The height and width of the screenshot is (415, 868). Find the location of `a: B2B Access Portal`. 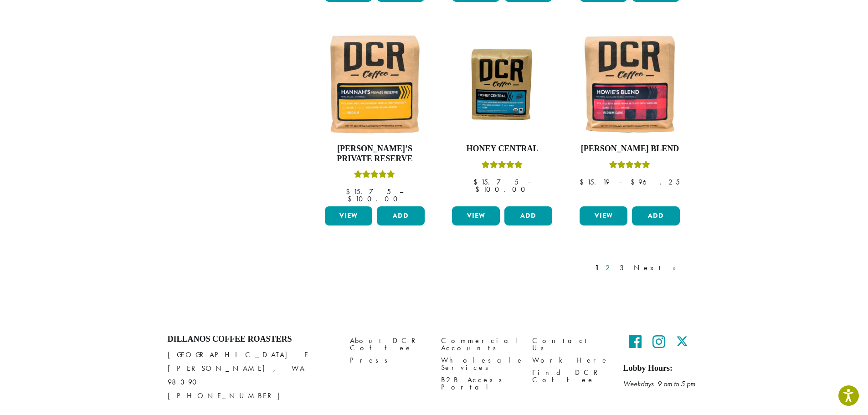

a: B2B Access Portal is located at coordinates (480, 384).